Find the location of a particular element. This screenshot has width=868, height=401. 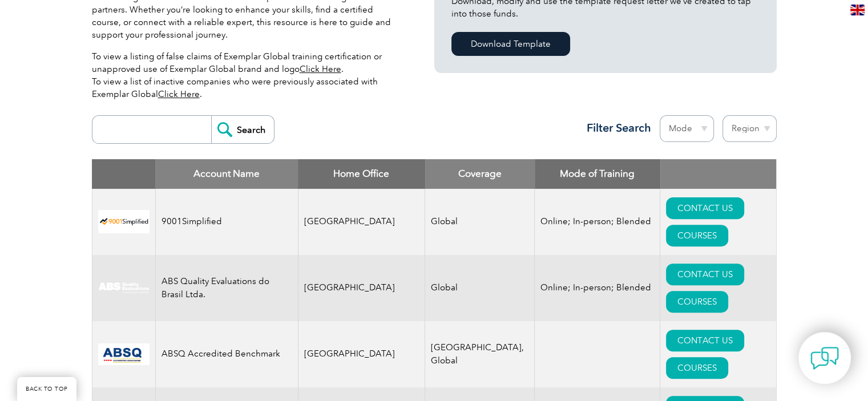

th: Mode of Training: activate to sort column ascending is located at coordinates (598, 174).